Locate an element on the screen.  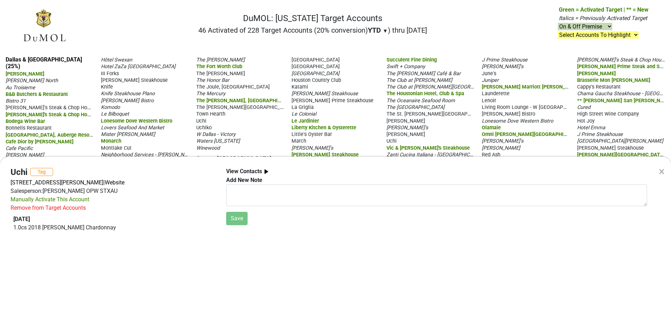
button: Save is located at coordinates (237, 219).